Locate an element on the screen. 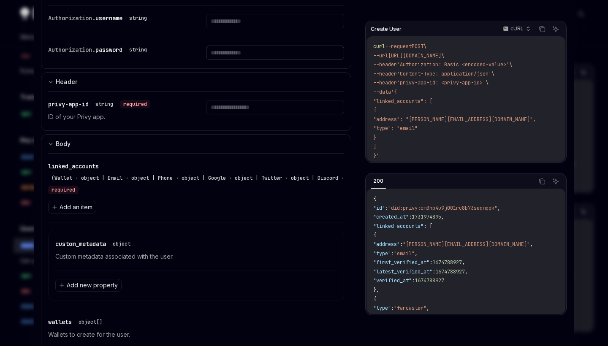 The width and height of the screenshot is (608, 346). span: "type": "email" is located at coordinates (395, 128).